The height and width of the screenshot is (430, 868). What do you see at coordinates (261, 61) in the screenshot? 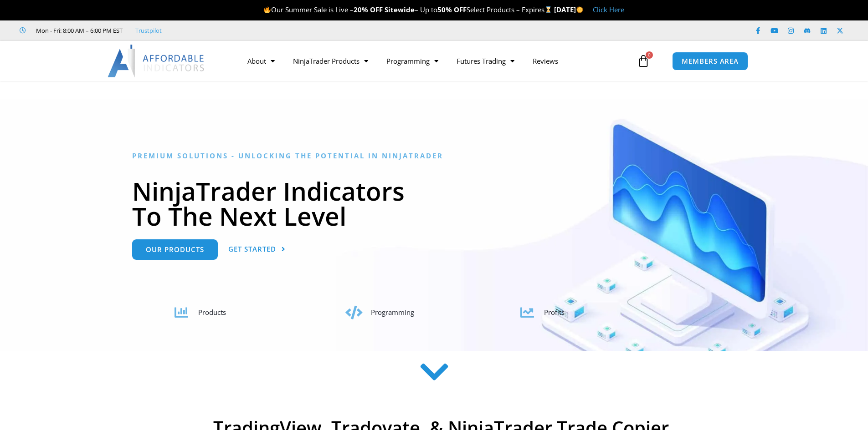
I see `a: About` at bounding box center [261, 61].